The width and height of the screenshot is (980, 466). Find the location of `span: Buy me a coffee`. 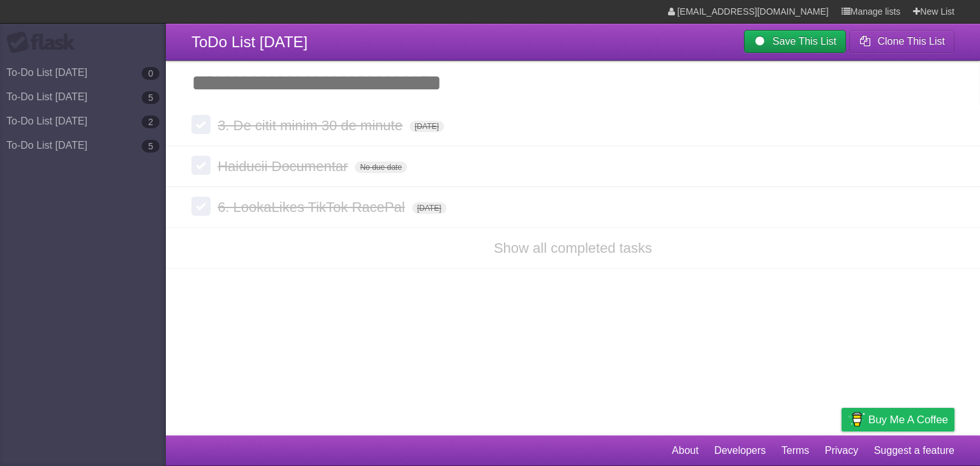

span: Buy me a coffee is located at coordinates (908, 419).